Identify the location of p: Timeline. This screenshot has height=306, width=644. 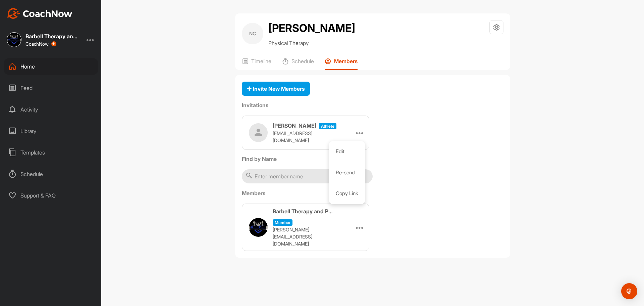
(262, 61).